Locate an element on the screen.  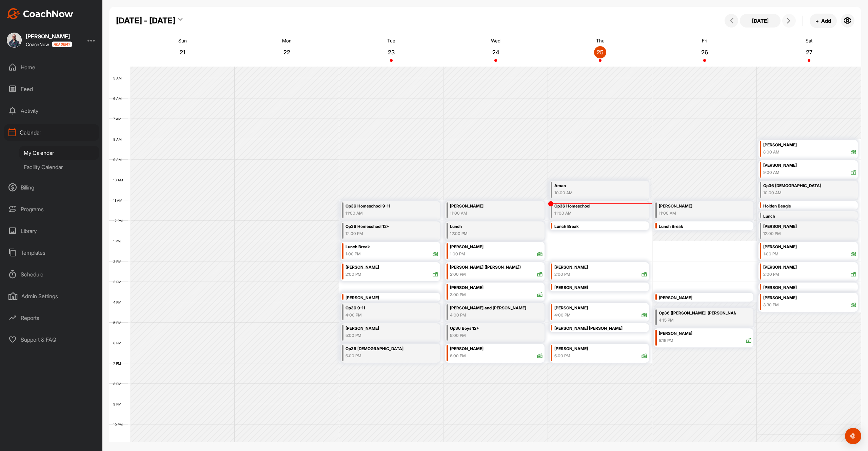
div: Op36 Homeschool is located at coordinates (593, 206).